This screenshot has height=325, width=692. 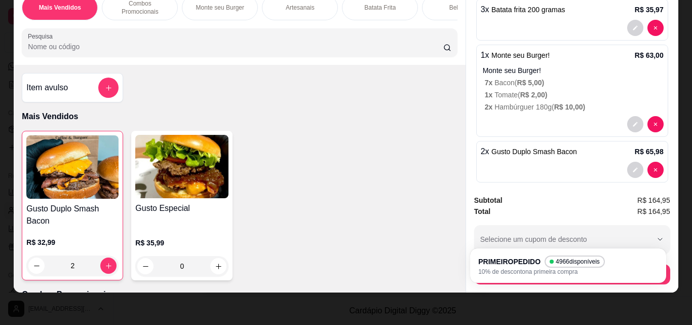 I want to click on p: Artesanais, so click(x=300, y=8).